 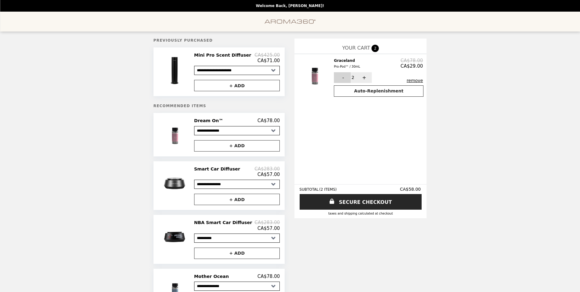 I want to click on img: Brand Logo, so click(x=290, y=21).